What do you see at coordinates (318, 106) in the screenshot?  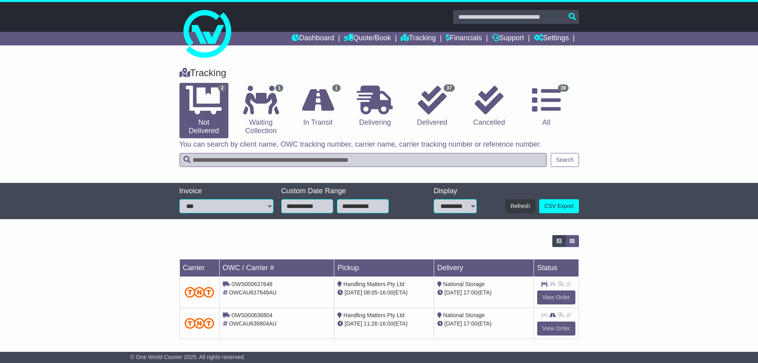 I see `a: 1 In Transit` at bounding box center [318, 106].